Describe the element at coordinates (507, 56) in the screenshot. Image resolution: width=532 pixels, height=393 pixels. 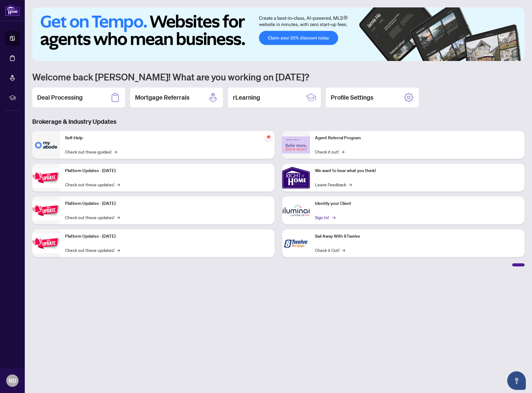
I see `button: 4` at that location.